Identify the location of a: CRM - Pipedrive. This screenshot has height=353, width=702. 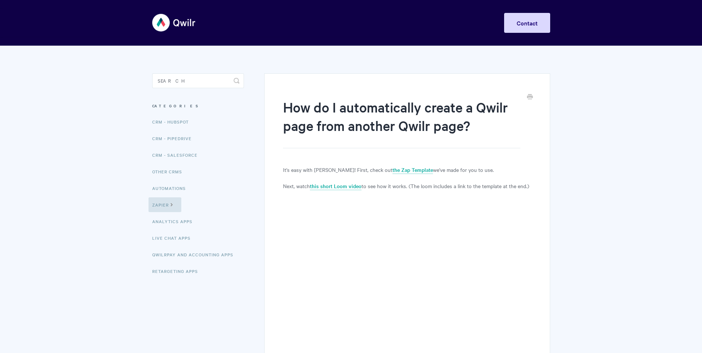
(175, 138).